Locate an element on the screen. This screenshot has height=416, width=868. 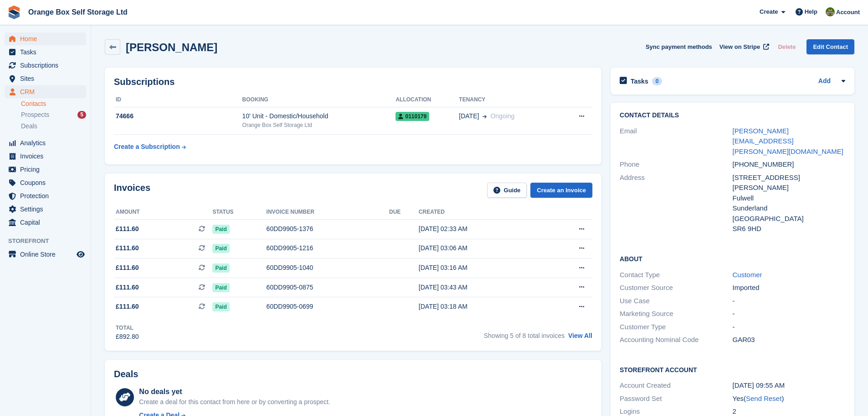
th: Tenancy is located at coordinates (509, 100).